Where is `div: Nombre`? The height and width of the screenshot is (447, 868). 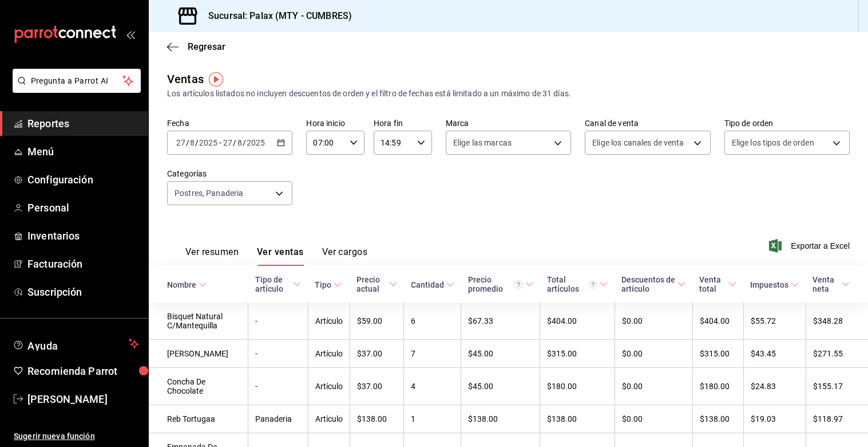 div: Nombre is located at coordinates (181, 284).